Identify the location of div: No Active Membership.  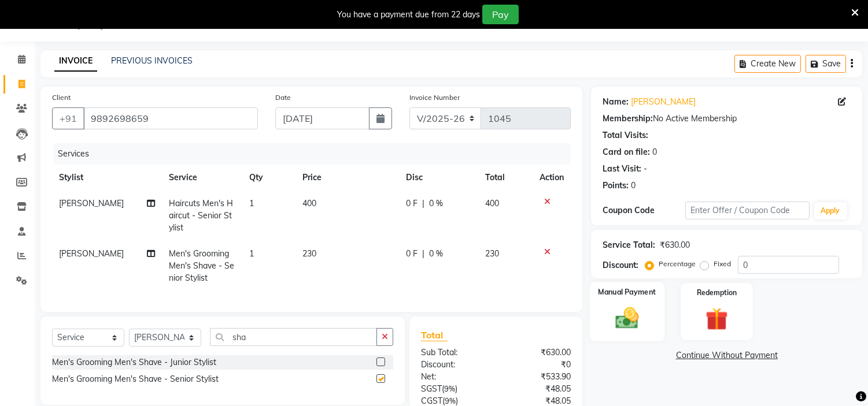
(726, 119).